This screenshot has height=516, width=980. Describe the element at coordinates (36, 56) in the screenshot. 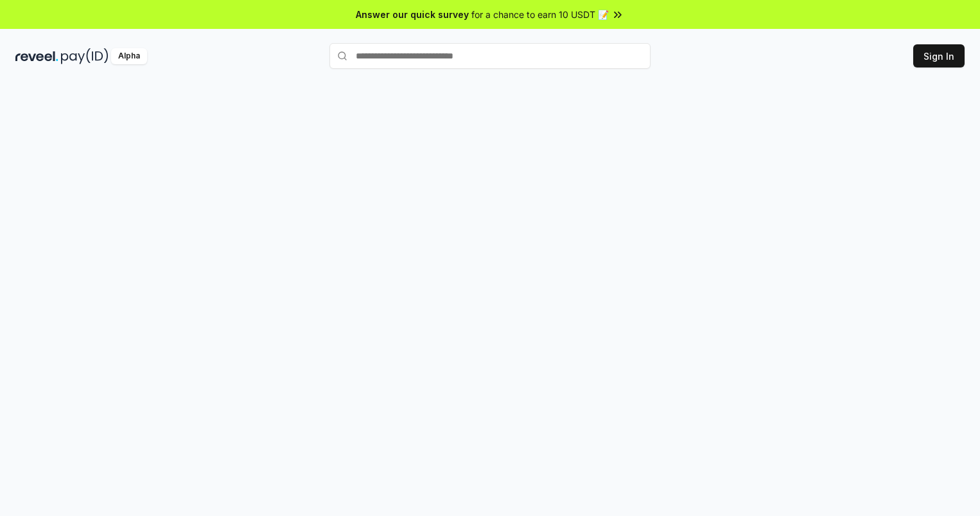

I see `img: reveel_dark` at that location.